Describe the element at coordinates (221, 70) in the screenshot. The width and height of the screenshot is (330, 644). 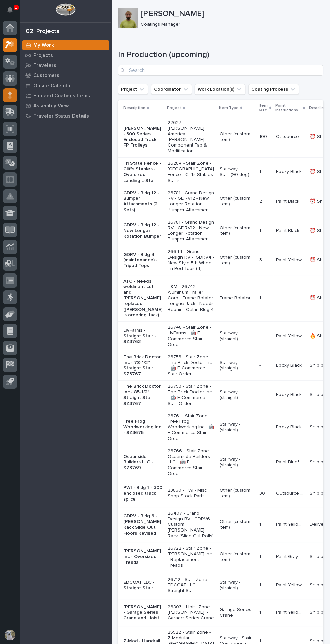
I see `input: Search` at that location.